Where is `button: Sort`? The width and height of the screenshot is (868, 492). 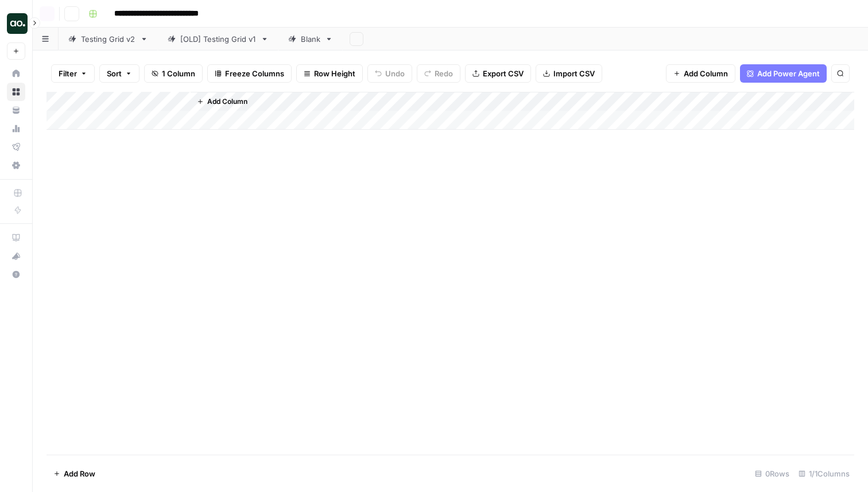
button: Sort is located at coordinates (119, 74).